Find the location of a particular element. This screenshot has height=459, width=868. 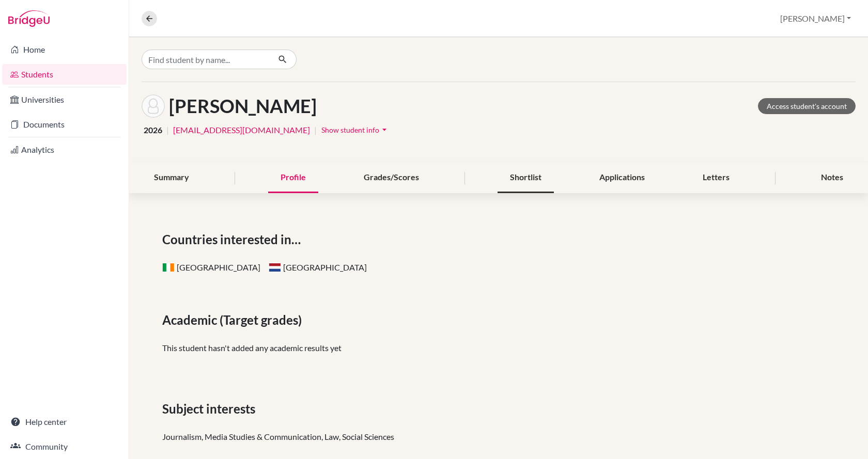

span: Subject interests is located at coordinates (211, 409).